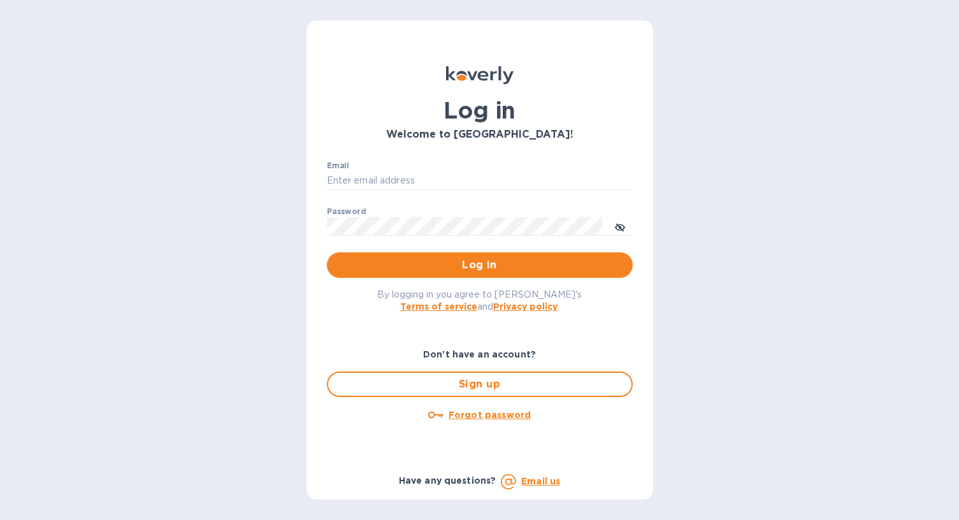 This screenshot has width=959, height=520. I want to click on a: Email us, so click(540, 481).